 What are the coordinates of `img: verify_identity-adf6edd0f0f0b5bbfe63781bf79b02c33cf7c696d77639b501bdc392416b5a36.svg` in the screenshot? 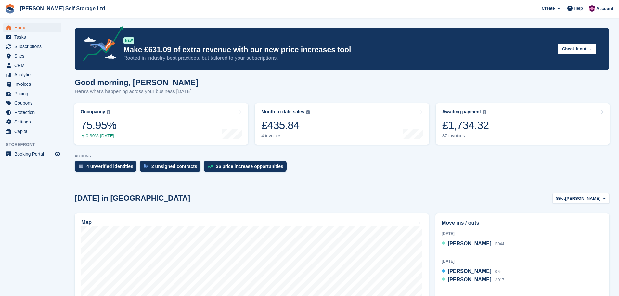 It's located at (81, 166).